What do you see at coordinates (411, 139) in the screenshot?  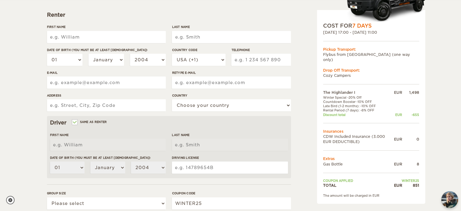 I see `div: 0` at bounding box center [411, 139].